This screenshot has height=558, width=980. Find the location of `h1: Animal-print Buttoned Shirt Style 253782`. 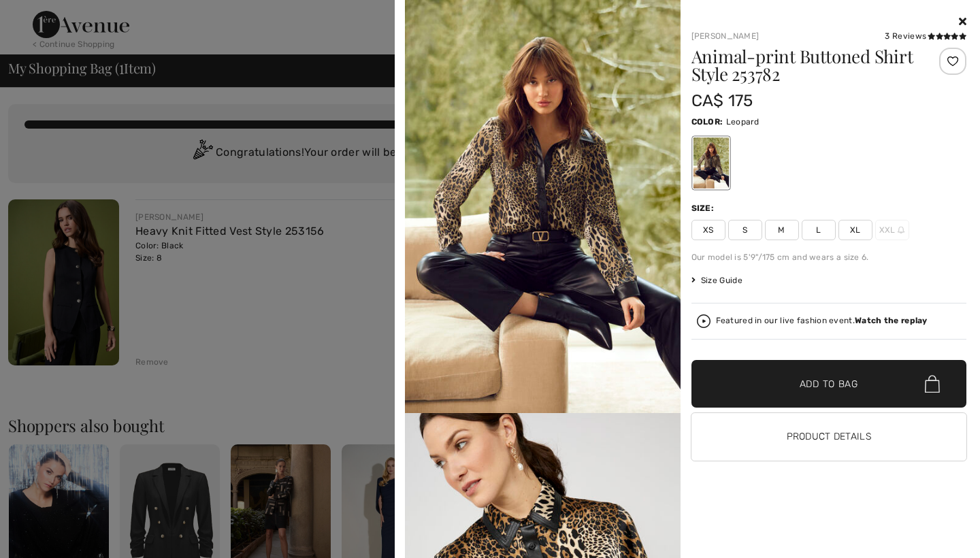

h1: Animal-print Buttoned Shirt Style 253782 is located at coordinates (806, 65).